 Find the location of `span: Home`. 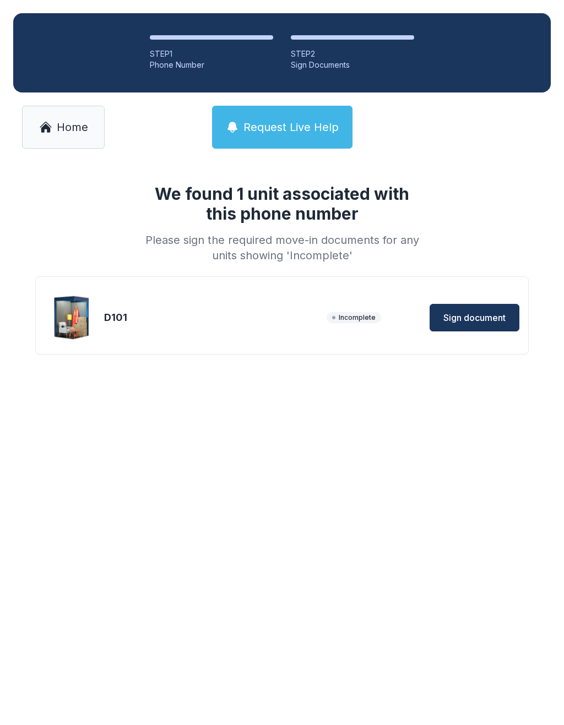

span: Home is located at coordinates (72, 127).